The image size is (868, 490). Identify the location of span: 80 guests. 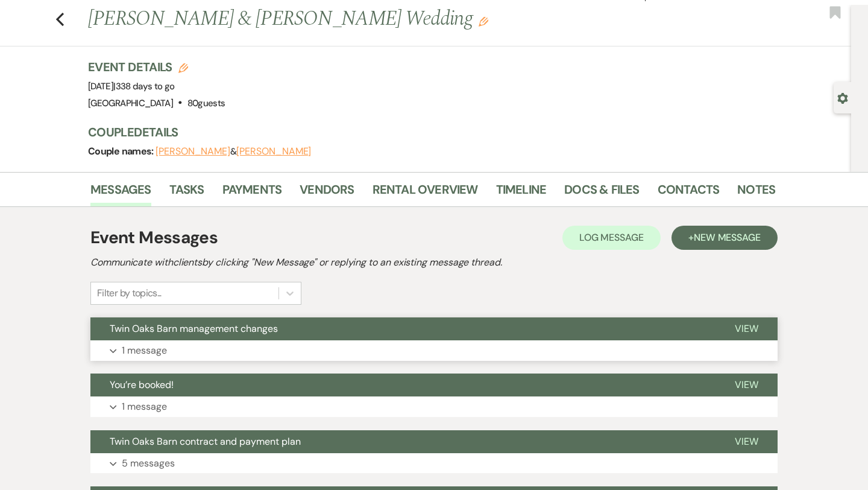
(206, 103).